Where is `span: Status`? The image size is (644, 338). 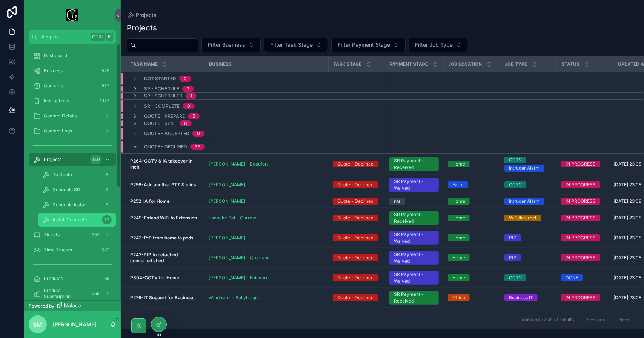
span: Status is located at coordinates (571, 65).